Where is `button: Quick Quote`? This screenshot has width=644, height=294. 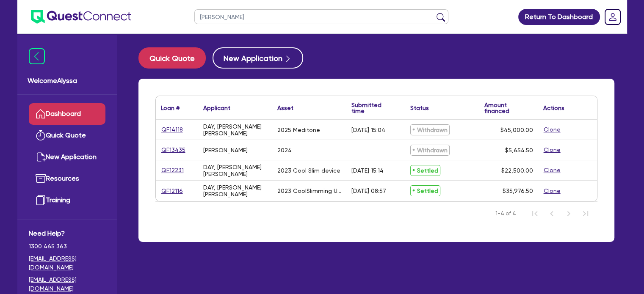
button: Quick Quote is located at coordinates (172, 58).